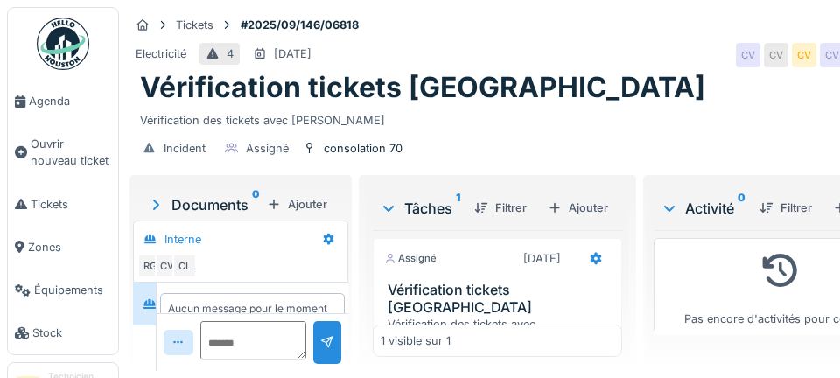 This screenshot has height=378, width=840. I want to click on span: Zones, so click(69, 247).